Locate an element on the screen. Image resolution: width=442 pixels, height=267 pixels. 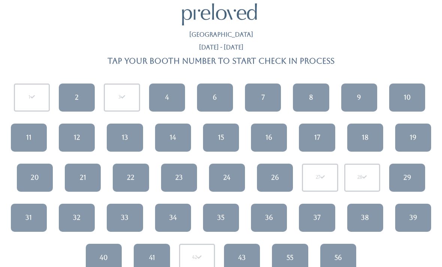
a: 14 is located at coordinates (173, 138).